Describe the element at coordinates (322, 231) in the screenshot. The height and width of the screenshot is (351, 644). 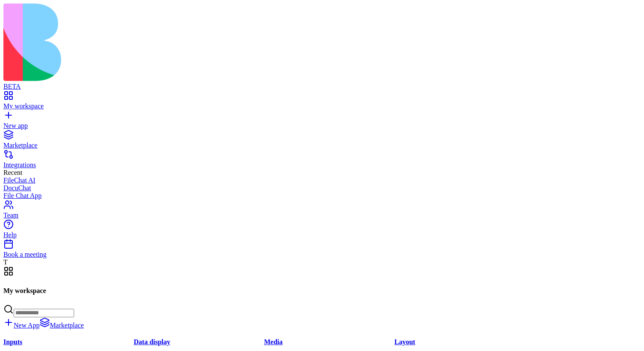
I see `a: Help` at that location.